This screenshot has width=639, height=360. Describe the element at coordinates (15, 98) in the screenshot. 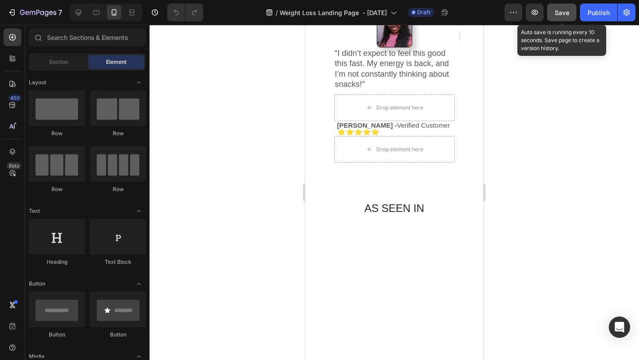

I see `div: 450` at that location.